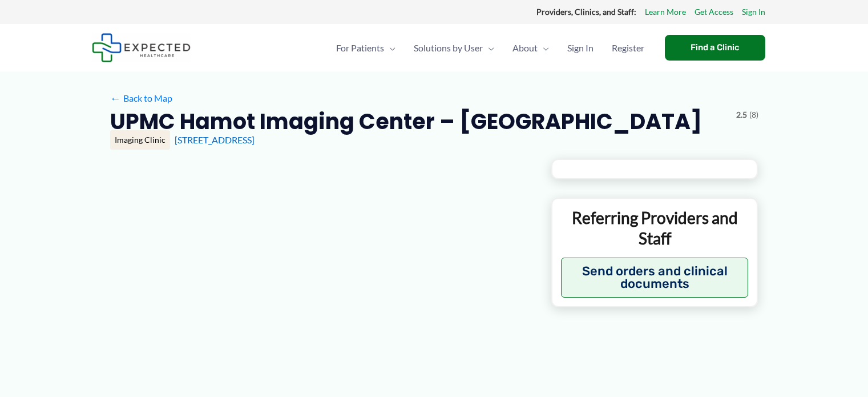 This screenshot has height=397, width=868. Describe the element at coordinates (141, 47) in the screenshot. I see `img: Expected Healthcare Logo - side, dark font, small` at that location.